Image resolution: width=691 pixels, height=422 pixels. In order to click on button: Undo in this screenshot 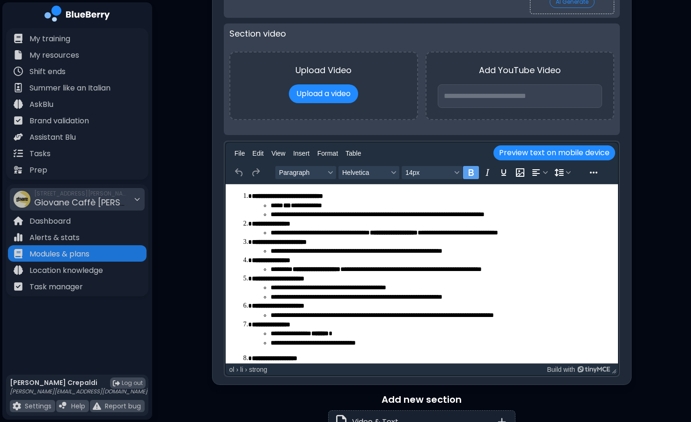, I will do `click(239, 172)`.